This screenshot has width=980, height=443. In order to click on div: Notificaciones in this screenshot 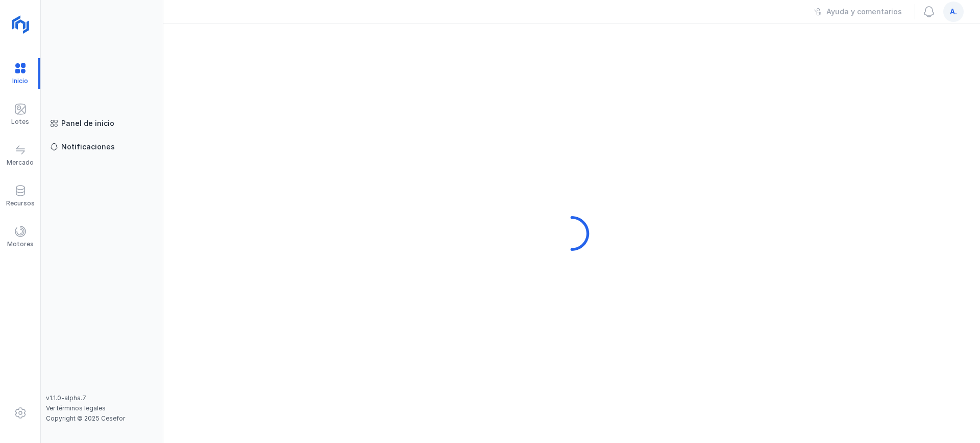, I will do `click(87, 147)`.